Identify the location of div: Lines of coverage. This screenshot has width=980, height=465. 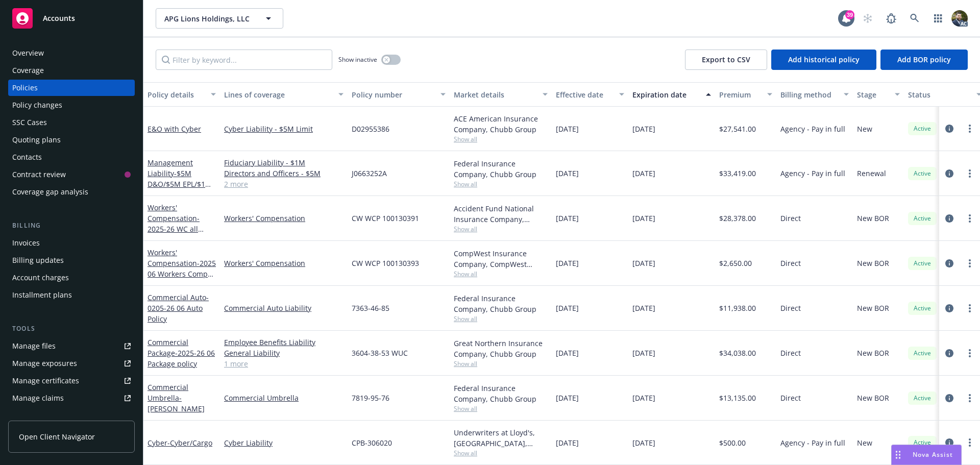
(278, 94).